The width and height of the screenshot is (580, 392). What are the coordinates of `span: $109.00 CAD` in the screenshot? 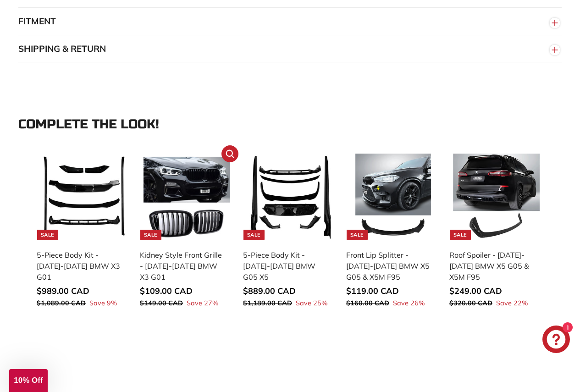 It's located at (166, 291).